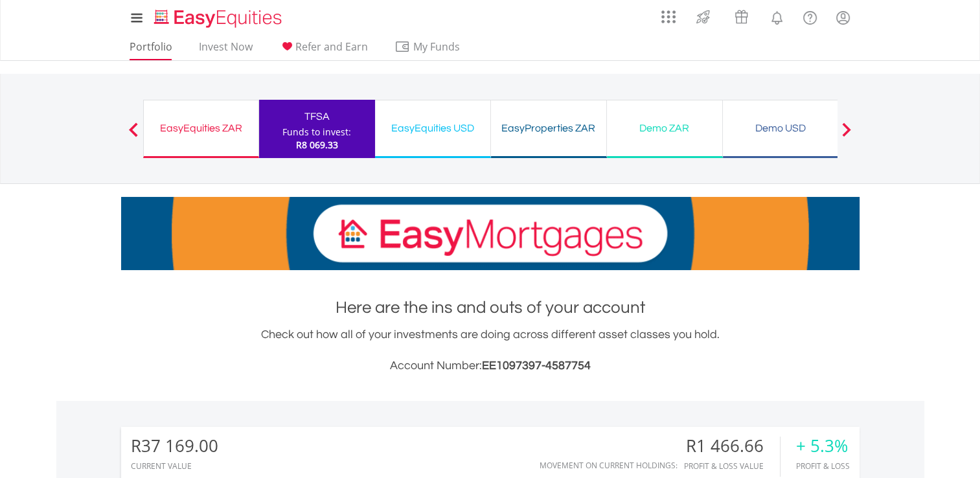 The height and width of the screenshot is (478, 980). Describe the element at coordinates (151, 50) in the screenshot. I see `a: Portfolio` at that location.